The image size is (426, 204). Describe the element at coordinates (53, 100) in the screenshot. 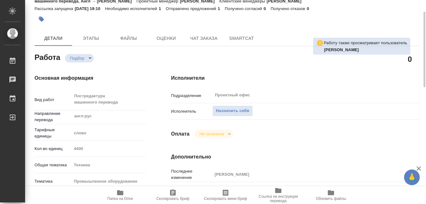

I see `p: Вид работ` at that location.